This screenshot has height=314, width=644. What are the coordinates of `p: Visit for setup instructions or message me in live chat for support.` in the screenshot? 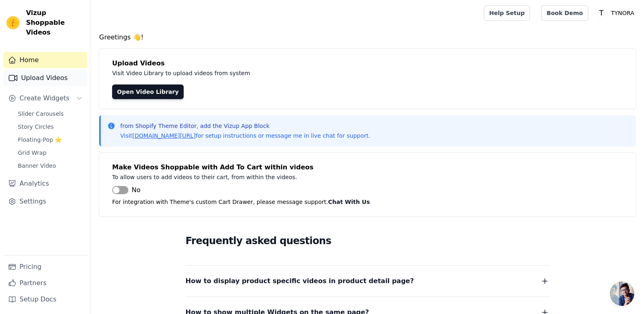 It's located at (245, 136).